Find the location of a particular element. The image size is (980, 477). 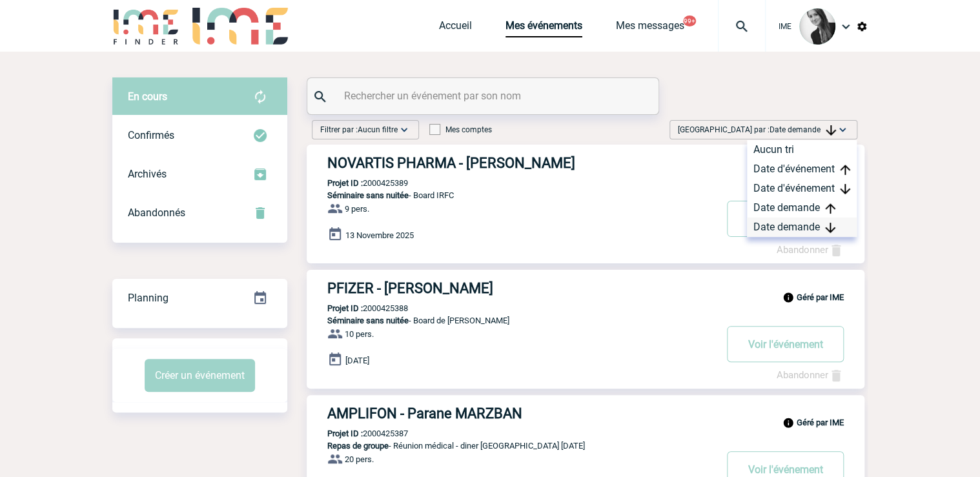

span: Planning is located at coordinates (148, 298).